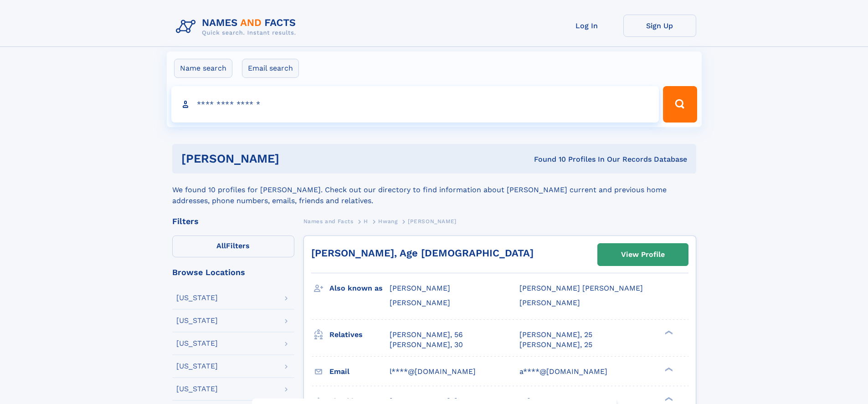  I want to click on a: H, so click(366, 221).